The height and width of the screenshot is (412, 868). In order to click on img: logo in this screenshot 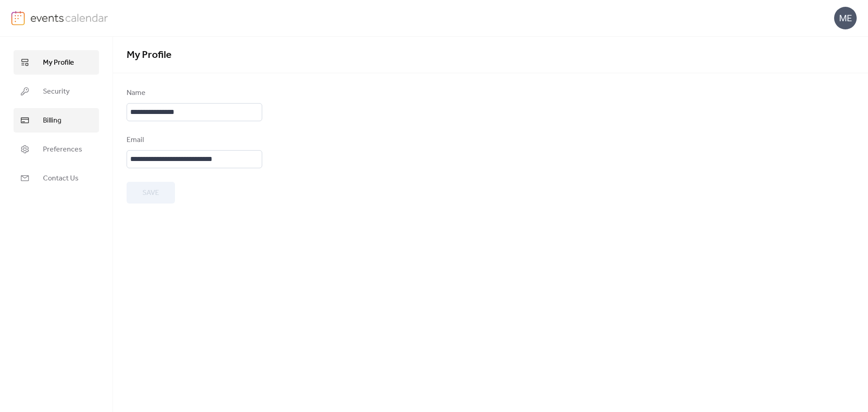, I will do `click(18, 18)`.